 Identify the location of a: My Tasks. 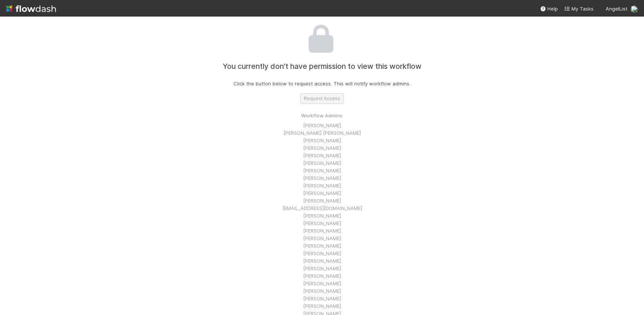
(579, 9).